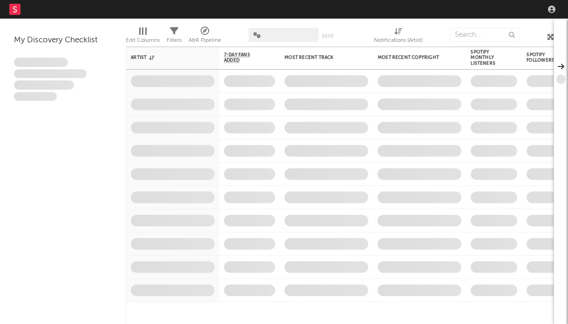 The image size is (568, 324). I want to click on button: Save, so click(328, 36).